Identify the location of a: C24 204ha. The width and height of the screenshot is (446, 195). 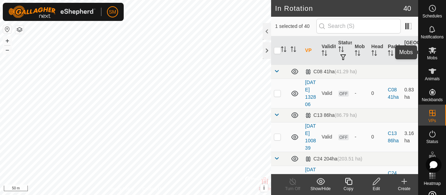
(393, 180).